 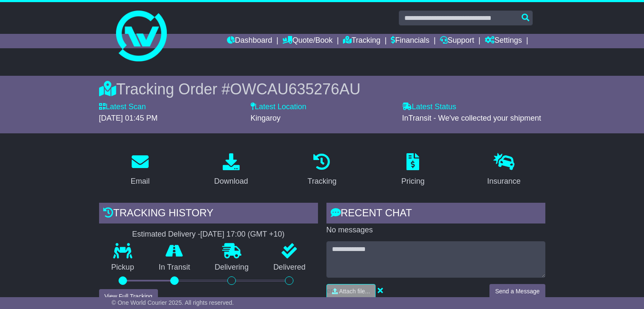 What do you see at coordinates (231, 170) in the screenshot?
I see `a: Download` at bounding box center [231, 170].